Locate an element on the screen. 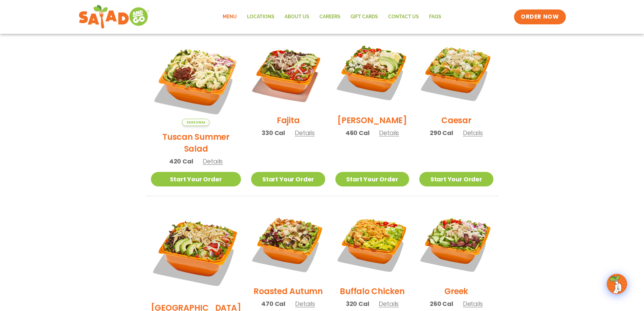 This screenshot has height=311, width=644. h2: Buffalo Chicken is located at coordinates (372, 291).